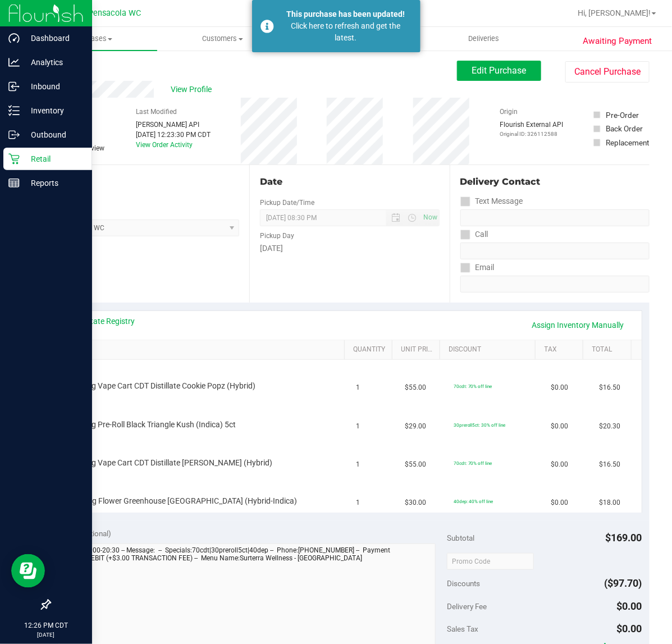 This screenshot has width=672, height=644. What do you see at coordinates (579, 325) in the screenshot?
I see `a: Assign Inventory Manually` at bounding box center [579, 325].